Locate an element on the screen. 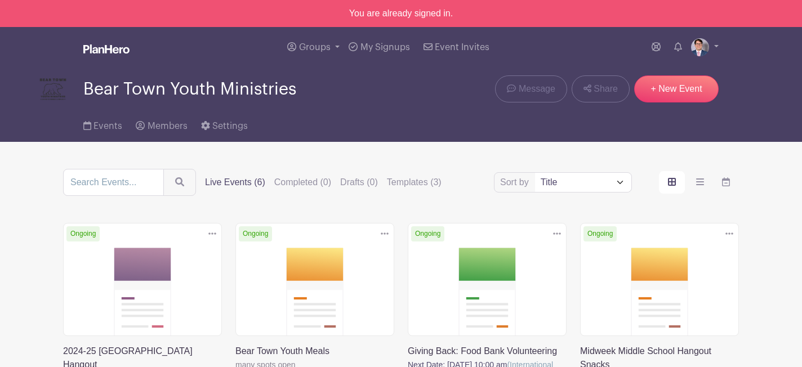  div: filters is located at coordinates (323, 183).